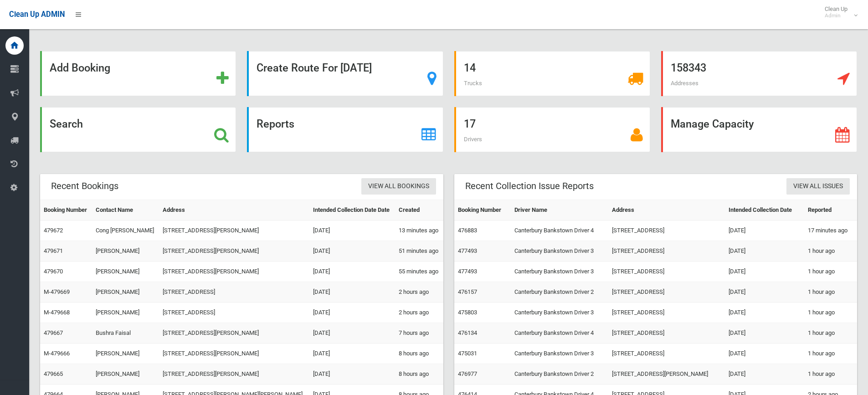 Image resolution: width=868 pixels, height=395 pixels. Describe the element at coordinates (84, 186) in the screenshot. I see `header: Recent Bookings` at that location.